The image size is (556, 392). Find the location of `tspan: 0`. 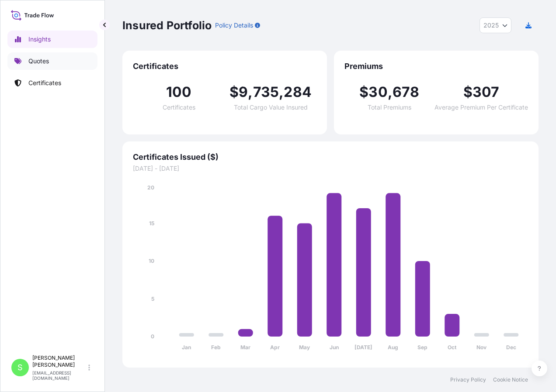

tspan: 0 is located at coordinates (153, 336).